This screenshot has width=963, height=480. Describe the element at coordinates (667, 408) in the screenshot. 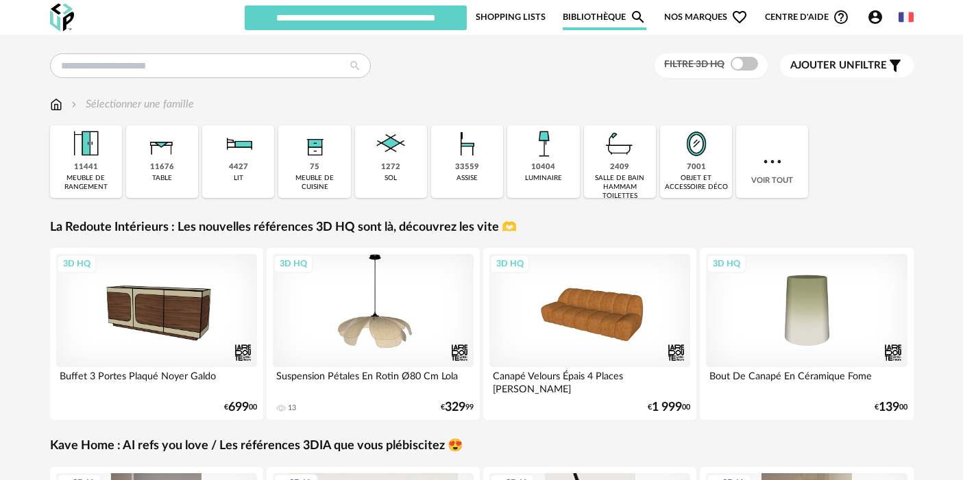

I see `span: 1 999` at that location.